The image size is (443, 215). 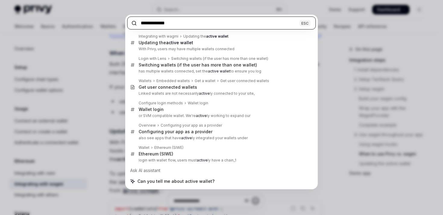 What do you see at coordinates (221, 171) in the screenshot?
I see `div: Ask AI assistant` at bounding box center [221, 171].